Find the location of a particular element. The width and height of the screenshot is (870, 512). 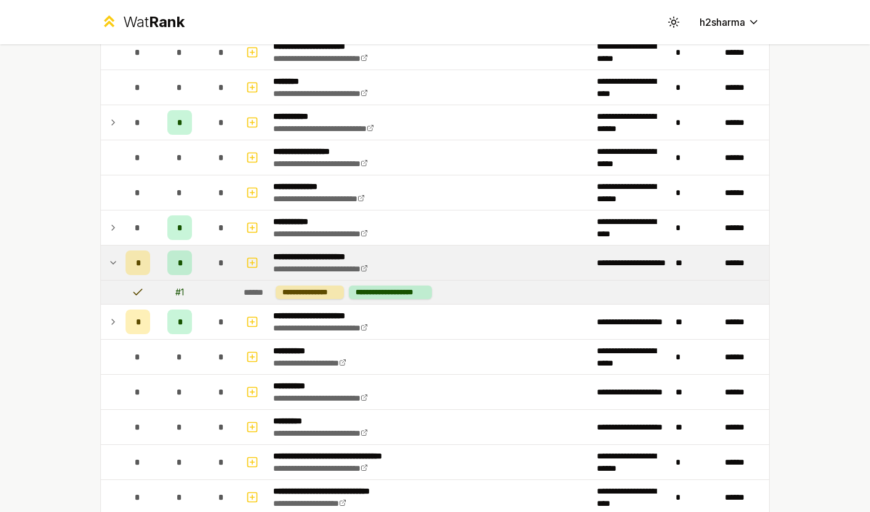

div: Wat is located at coordinates (154, 22).